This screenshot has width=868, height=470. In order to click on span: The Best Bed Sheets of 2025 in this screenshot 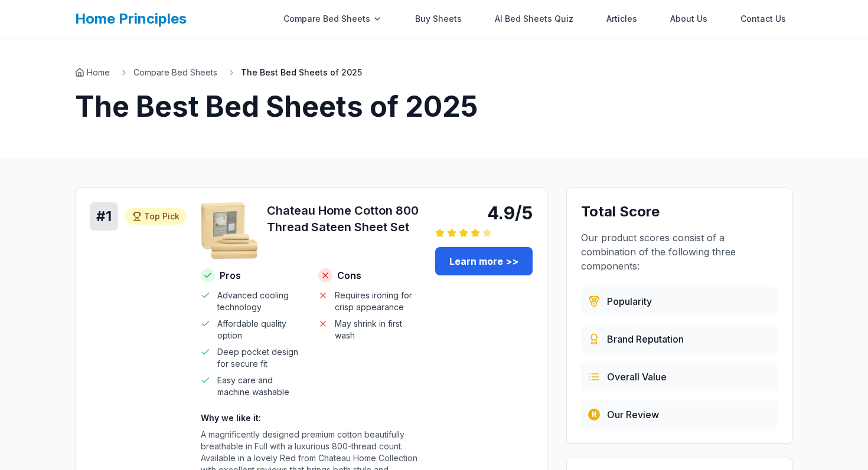, I will do `click(301, 72)`.